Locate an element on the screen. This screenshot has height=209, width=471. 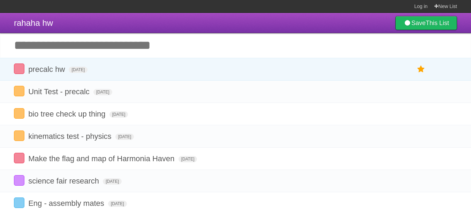
span: rahaha hw is located at coordinates (33, 23).